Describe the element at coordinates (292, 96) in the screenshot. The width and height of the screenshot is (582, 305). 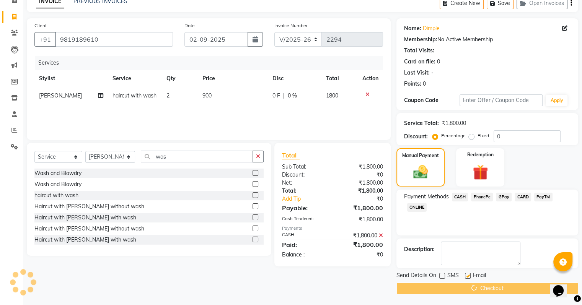
I see `span: 0 %` at that location.